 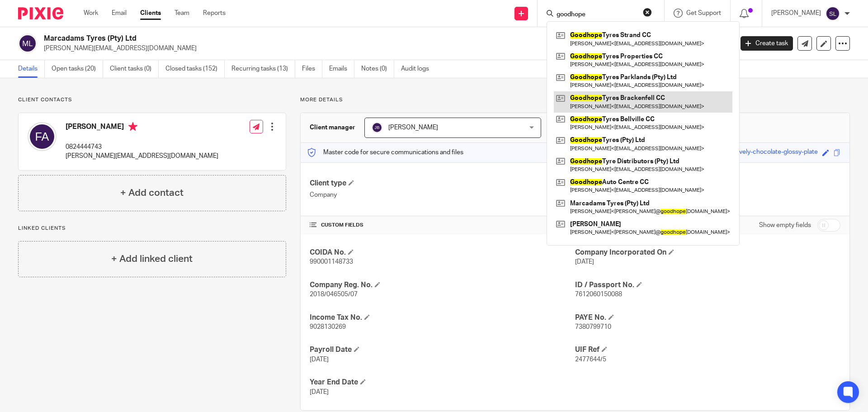 I want to click on input: Search, so click(x=596, y=15).